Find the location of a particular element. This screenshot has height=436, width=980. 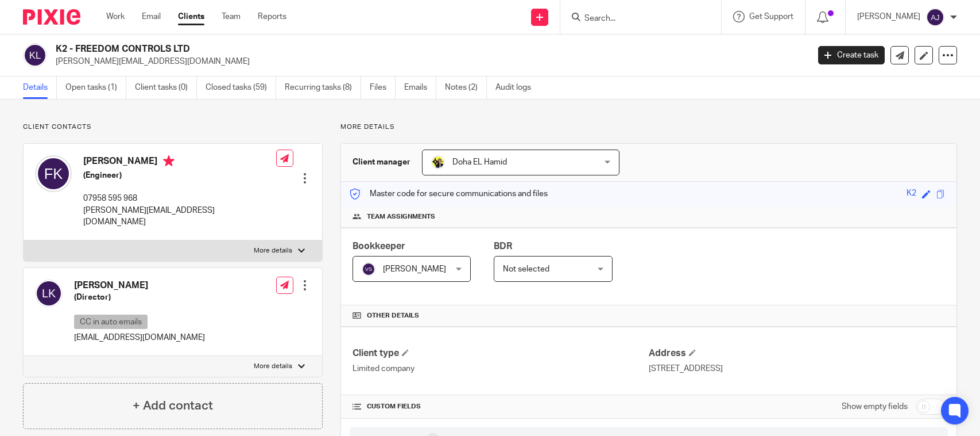

a: Closed tasks (59) is located at coordinates (241, 87).